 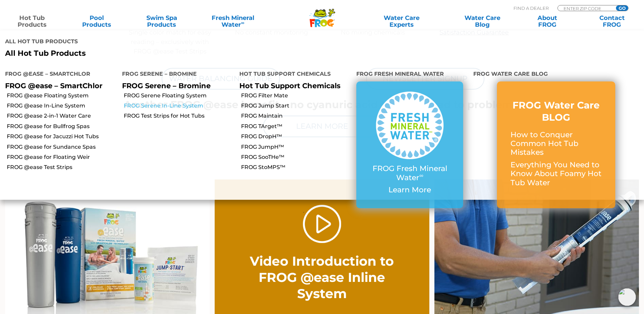 What do you see at coordinates (556, 75) in the screenshot?
I see `h4: FROG Water Care Blog` at bounding box center [556, 75].